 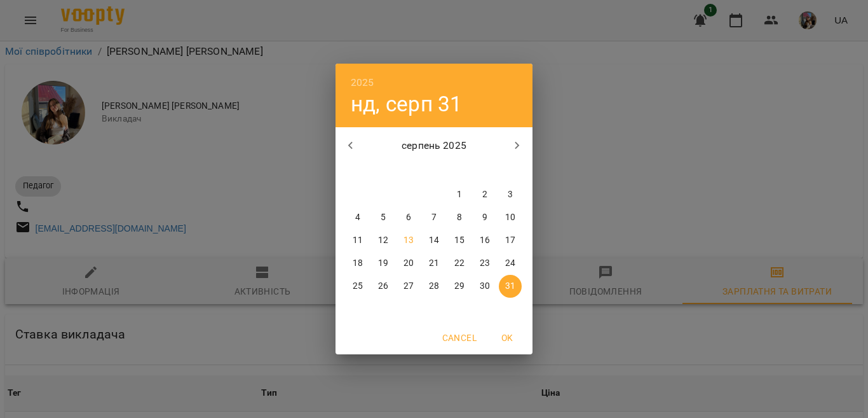 What do you see at coordinates (485, 194) in the screenshot?
I see `button: 2` at bounding box center [485, 194].